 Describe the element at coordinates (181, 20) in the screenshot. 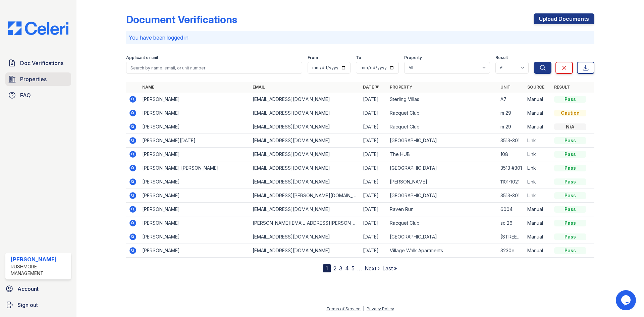

I see `div: Document Verifications` at that location.